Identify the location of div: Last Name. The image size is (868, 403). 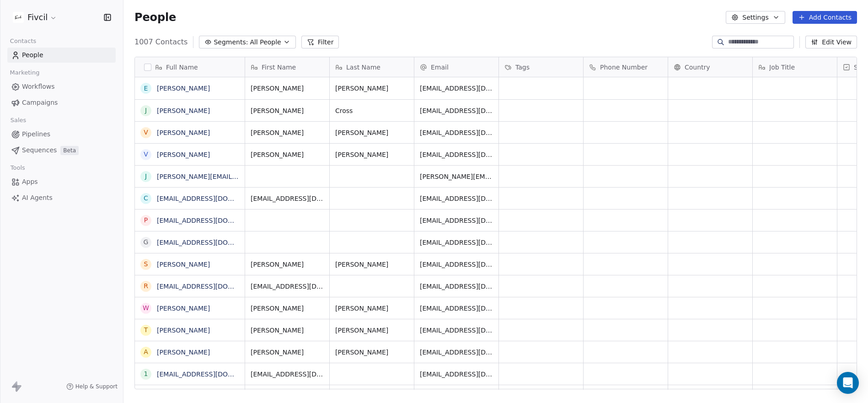
(372, 67).